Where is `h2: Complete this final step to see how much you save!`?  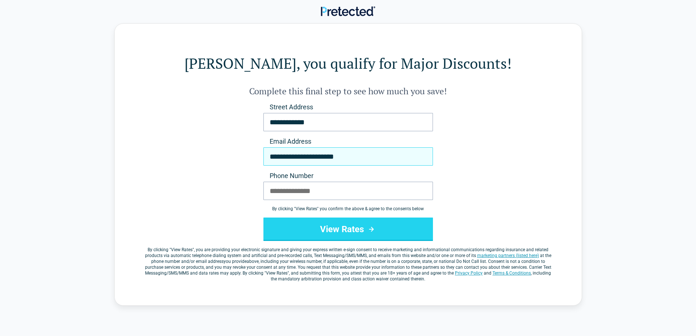 h2: Complete this final step to see how much you save! is located at coordinates (348, 91).